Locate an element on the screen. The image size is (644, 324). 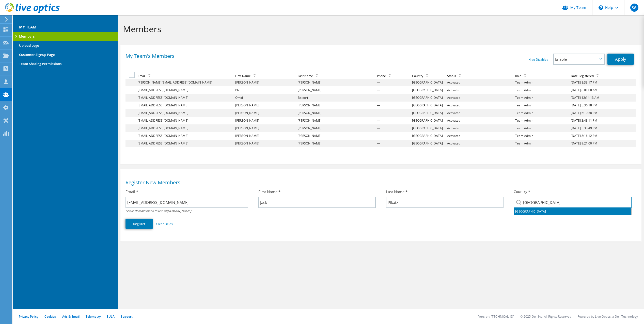
span: Enable is located at coordinates (576, 59).